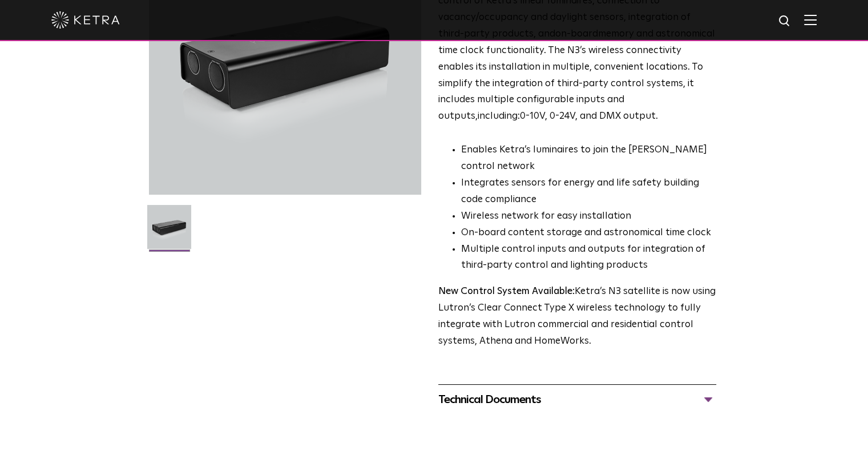 This screenshot has width=868, height=471. I want to click on strong: New Control System Available:, so click(506, 291).